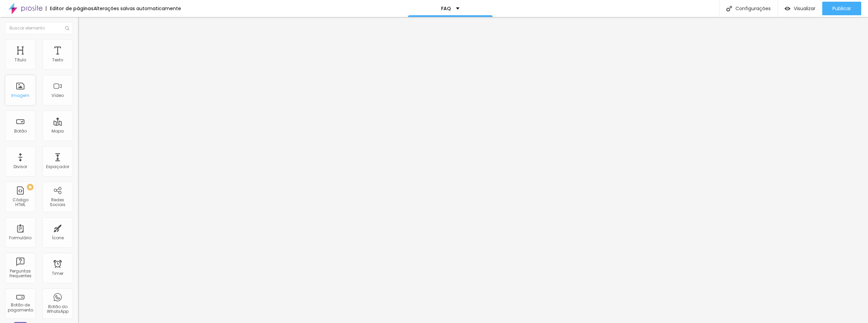 The width and height of the screenshot is (868, 323). Describe the element at coordinates (39, 28) in the screenshot. I see `input: Buscar elemento` at that location.